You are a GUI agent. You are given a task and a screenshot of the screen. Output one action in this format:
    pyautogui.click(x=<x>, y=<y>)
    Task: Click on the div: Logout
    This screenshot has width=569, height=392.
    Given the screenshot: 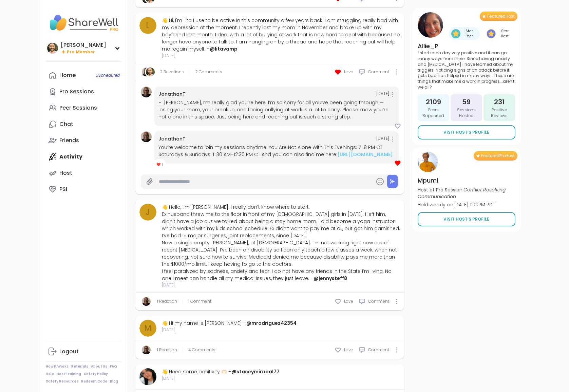 What is the action you would take?
    pyautogui.click(x=69, y=351)
    